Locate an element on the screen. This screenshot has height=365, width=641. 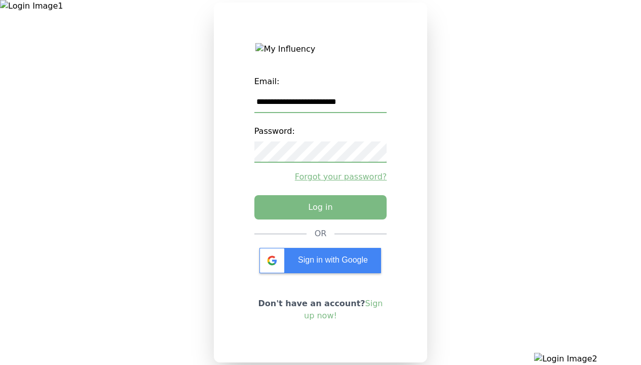
span: Sign in with Google is located at coordinates (333, 259).